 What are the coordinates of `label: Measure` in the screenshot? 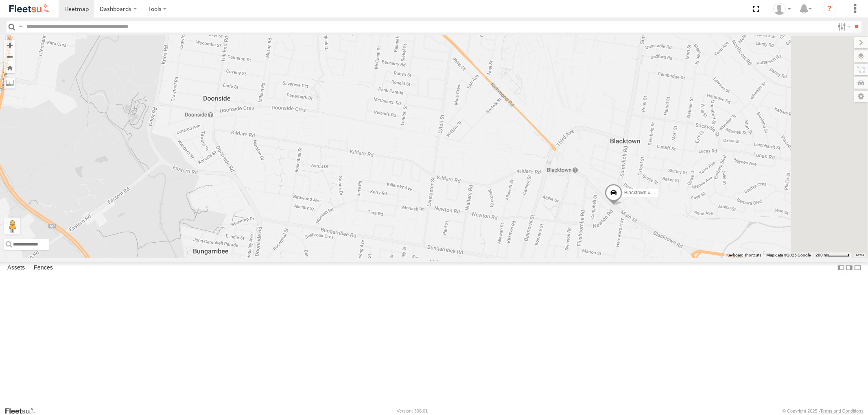 It's located at (10, 83).